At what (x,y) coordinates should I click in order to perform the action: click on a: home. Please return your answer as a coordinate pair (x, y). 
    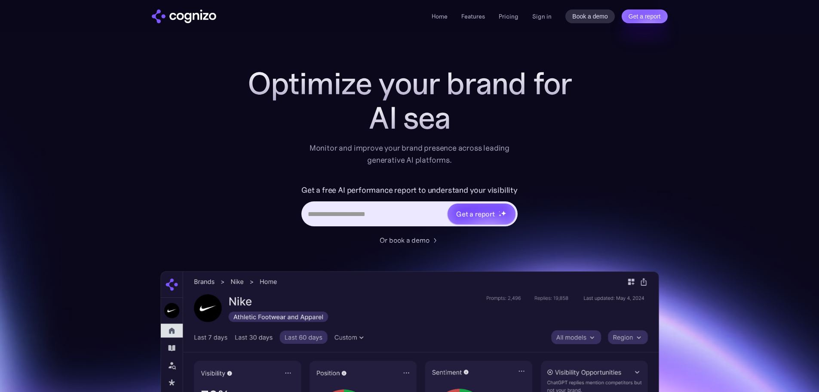
    Looking at the image, I should click on (184, 16).